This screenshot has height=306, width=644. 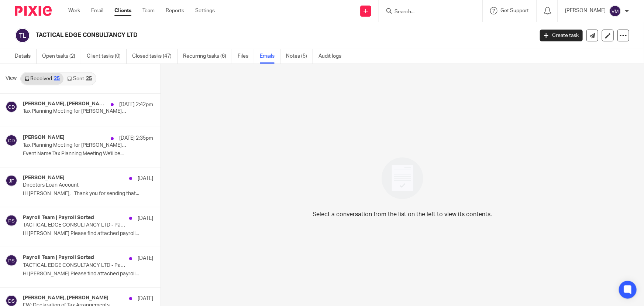 I want to click on input: Search, so click(x=427, y=12).